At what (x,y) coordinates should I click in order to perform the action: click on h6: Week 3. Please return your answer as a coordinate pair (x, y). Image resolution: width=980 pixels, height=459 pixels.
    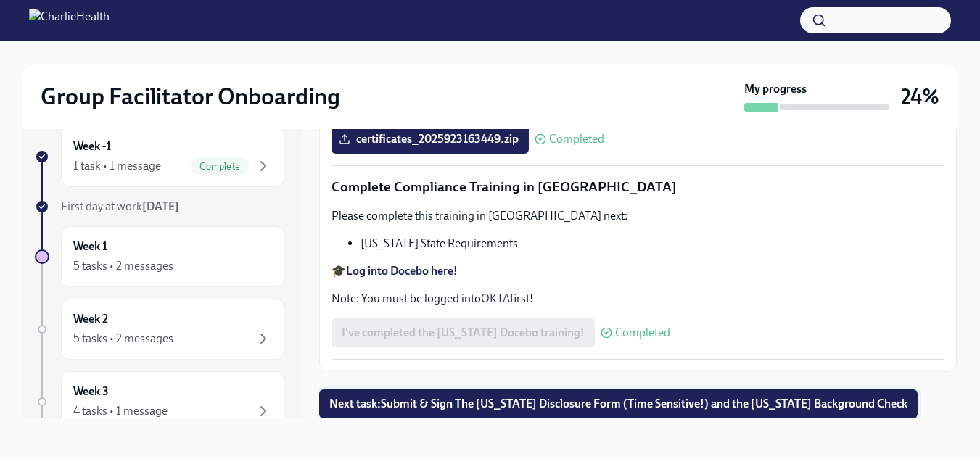
    Looking at the image, I should click on (91, 391).